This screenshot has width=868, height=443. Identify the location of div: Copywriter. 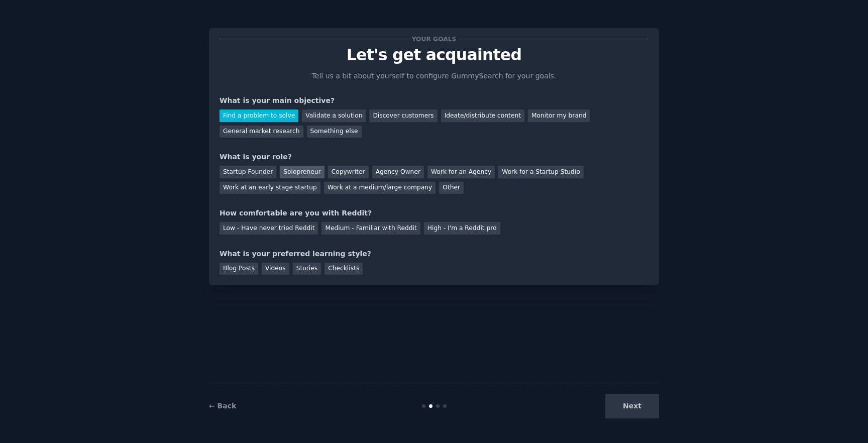
(348, 172).